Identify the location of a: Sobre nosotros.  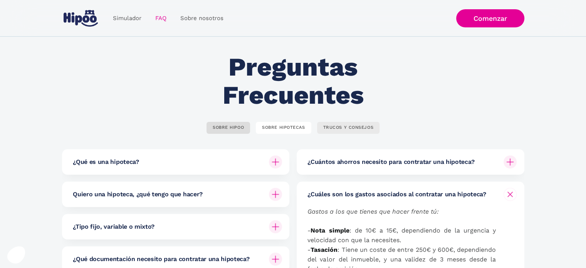
(202, 18).